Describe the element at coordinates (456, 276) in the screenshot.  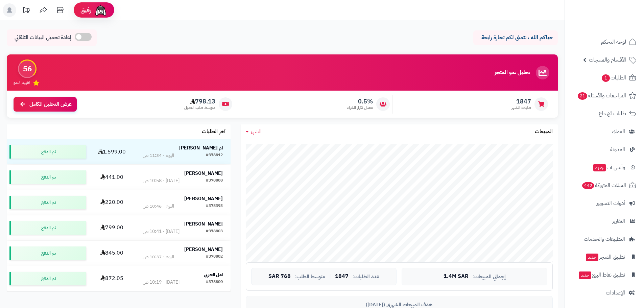
I see `span: 1.4M SAR` at that location.